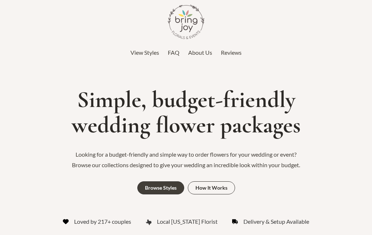  What do you see at coordinates (276, 222) in the screenshot?
I see `span: Delivery & Setup Available` at bounding box center [276, 222].